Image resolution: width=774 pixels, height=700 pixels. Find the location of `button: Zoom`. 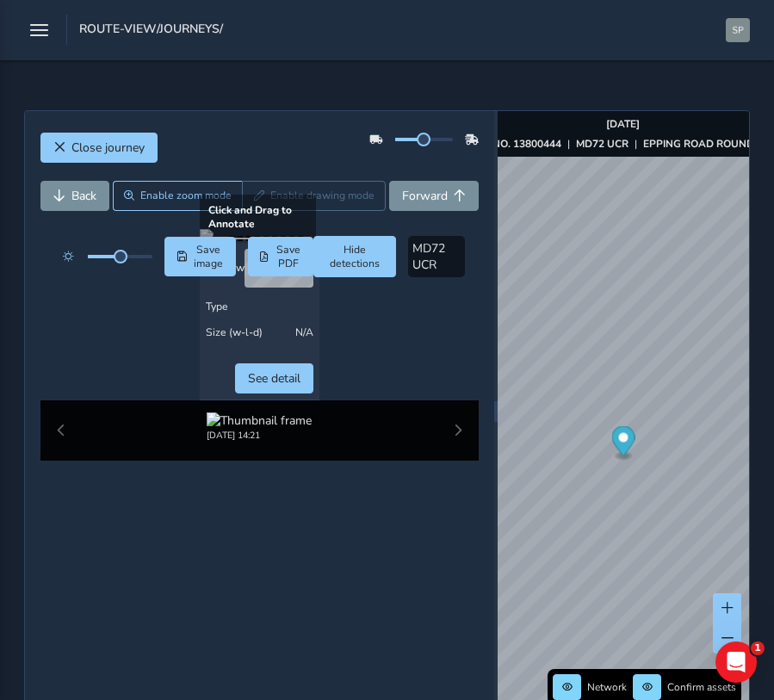

button: Zoom is located at coordinates (177, 195).